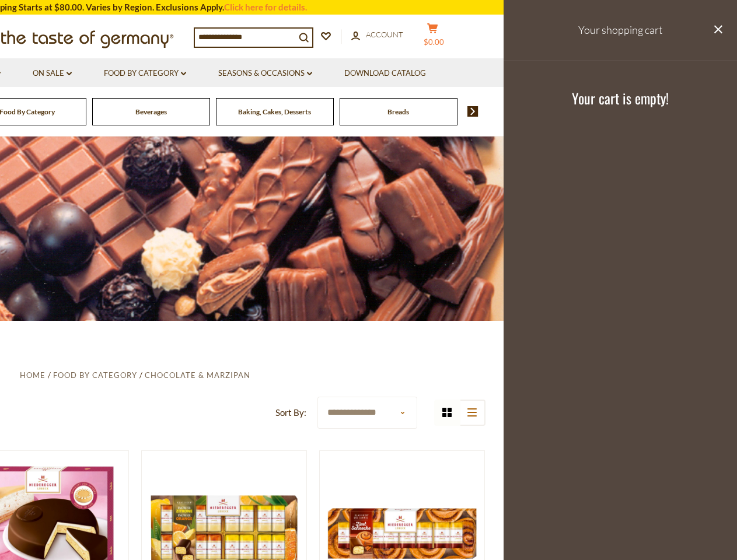 Image resolution: width=737 pixels, height=560 pixels. What do you see at coordinates (472, 112) in the screenshot?
I see `img: next arrow` at bounding box center [472, 112].